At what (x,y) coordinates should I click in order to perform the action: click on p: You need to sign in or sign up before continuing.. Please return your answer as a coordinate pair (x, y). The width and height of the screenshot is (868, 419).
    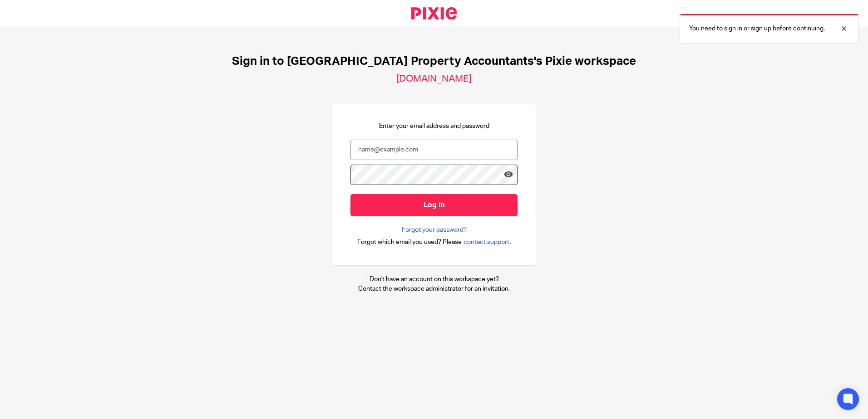
    Looking at the image, I should click on (756, 29).